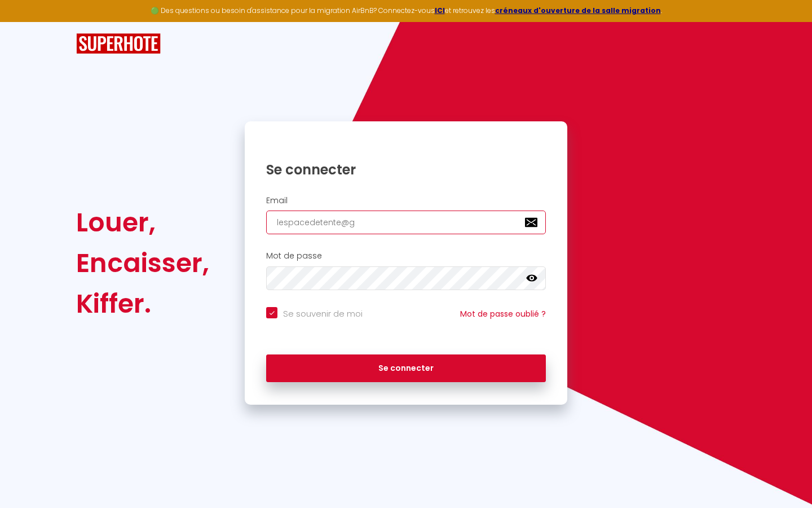 The height and width of the screenshot is (508, 812). Describe the element at coordinates (26, 21) in the screenshot. I see `button: Ouvrir le widget de chat LiveChat` at that location.